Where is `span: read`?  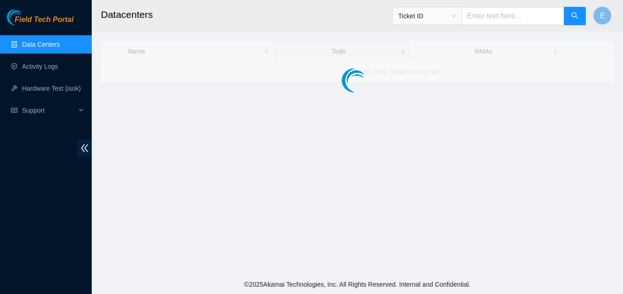 span: read is located at coordinates (14, 110).